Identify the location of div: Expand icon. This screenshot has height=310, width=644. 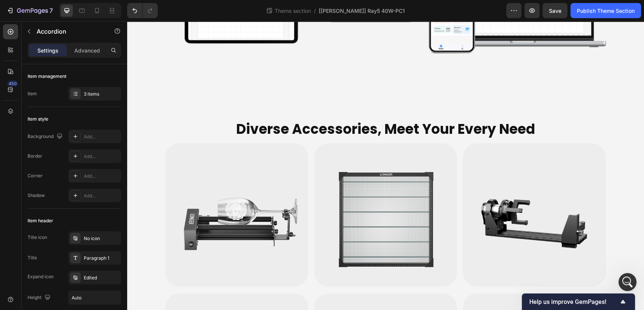
(40, 277).